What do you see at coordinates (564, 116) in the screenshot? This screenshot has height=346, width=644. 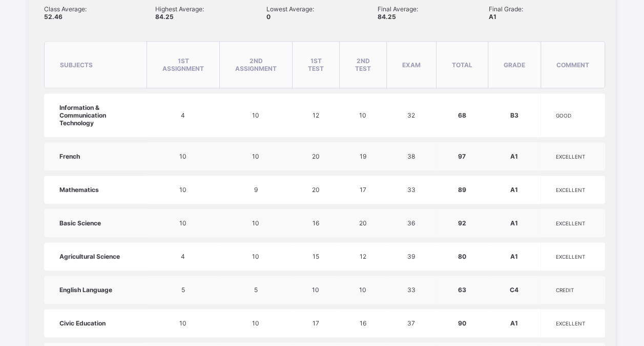 I see `span: GOOD` at bounding box center [564, 116].